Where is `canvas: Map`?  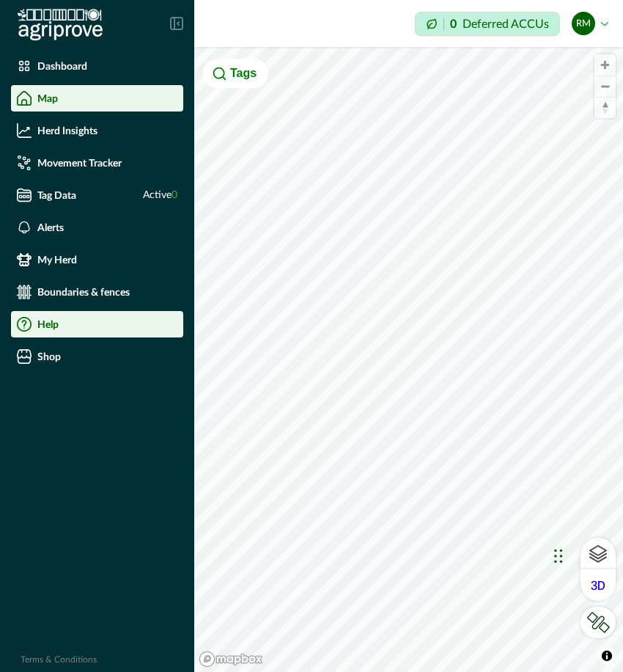
canvas: Map is located at coordinates (408, 360).